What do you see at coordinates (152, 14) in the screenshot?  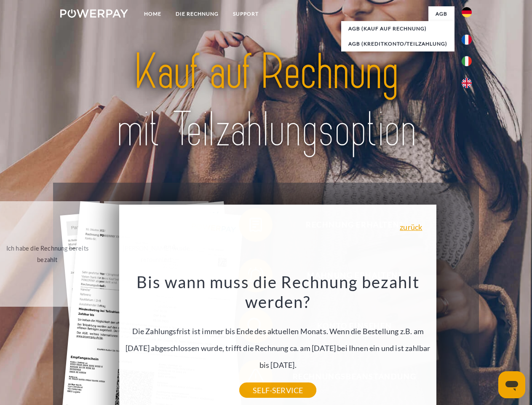 I see `a: Home` at bounding box center [152, 14].